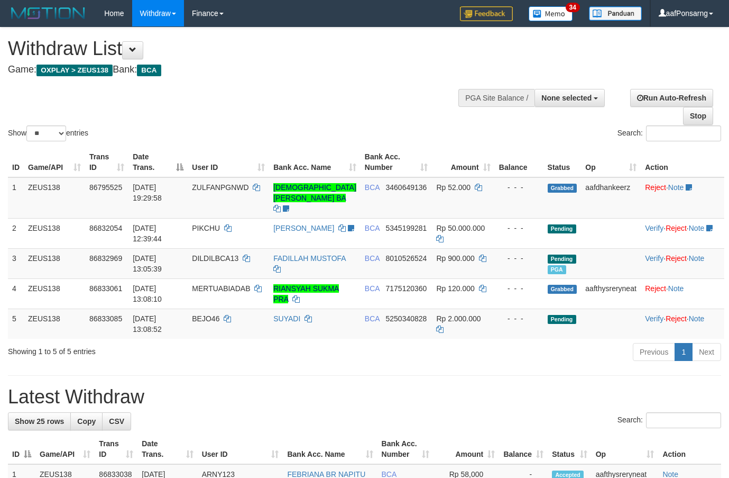 The width and height of the screenshot is (729, 478). I want to click on span: Copy 3460649136 to clipboard, so click(407, 187).